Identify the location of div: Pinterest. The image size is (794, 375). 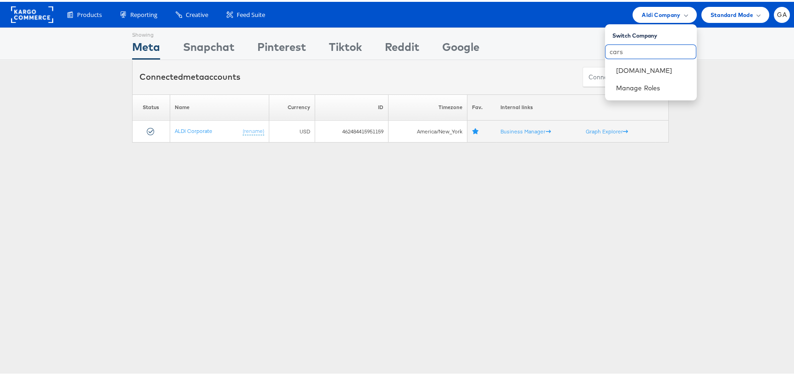
(282, 47).